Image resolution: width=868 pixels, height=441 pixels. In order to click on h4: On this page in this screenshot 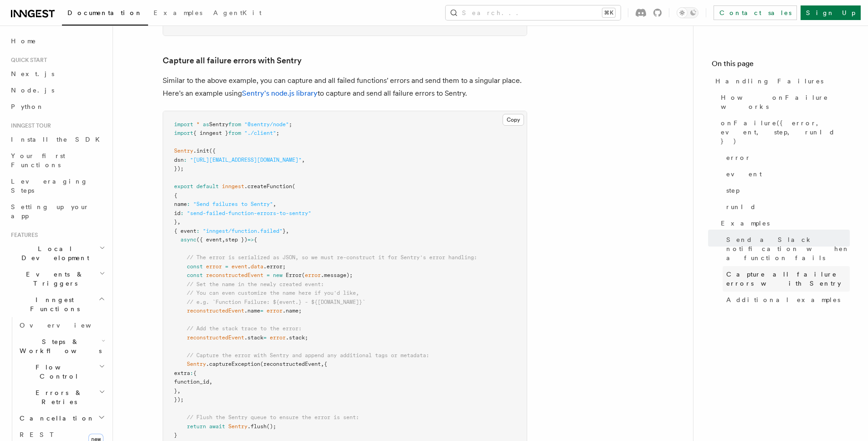, I will do `click(780, 65)`.